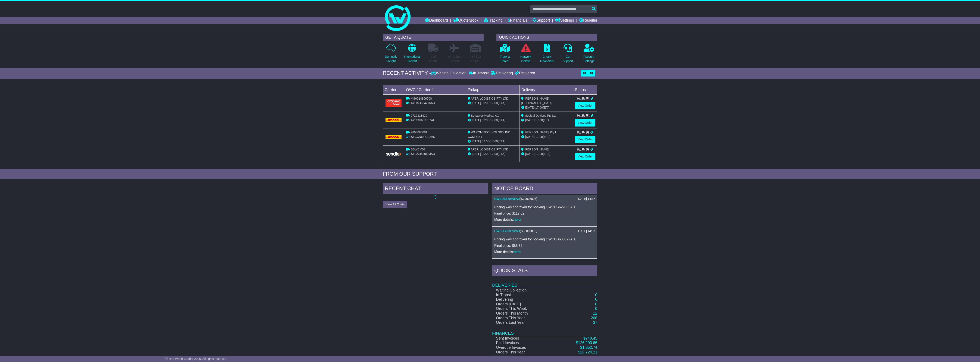 The width and height of the screenshot is (980, 362). Describe the element at coordinates (517, 219) in the screenshot. I see `a: here` at that location.